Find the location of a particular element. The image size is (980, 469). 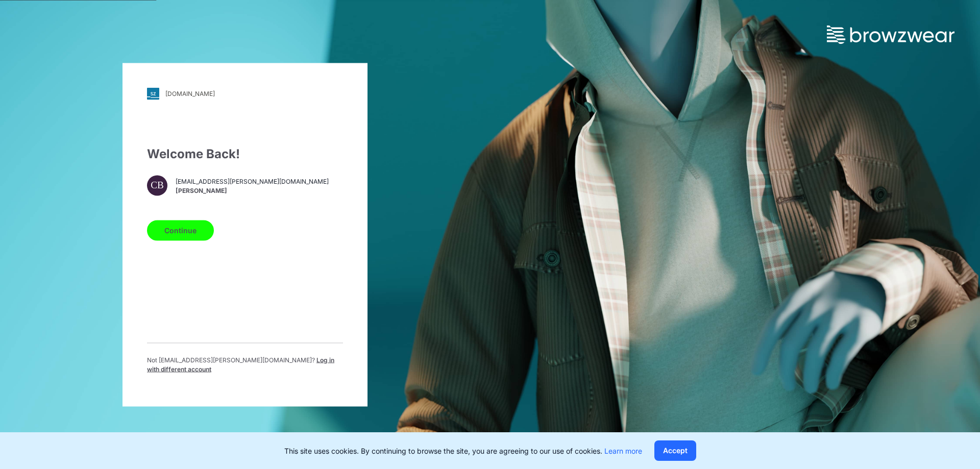

p: This site uses cookies. By continuing to browse the site, you are agreeing to our use of cookies. is located at coordinates (463, 450).